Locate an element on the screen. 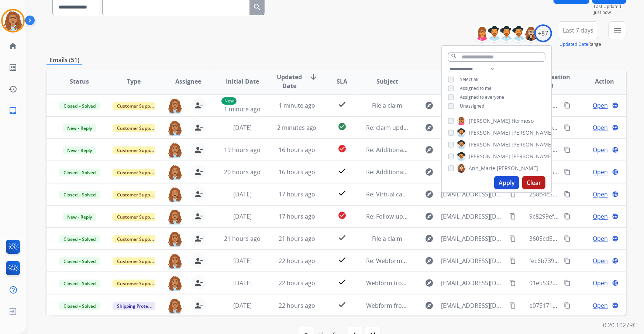 The height and width of the screenshot is (334, 644). mat-icon: menu is located at coordinates (618, 30).